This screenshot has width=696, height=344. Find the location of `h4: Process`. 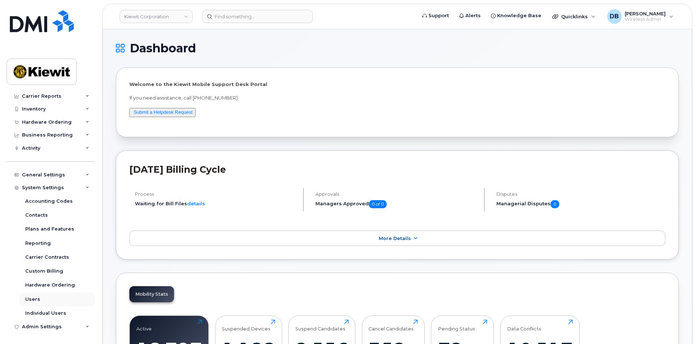

h4: Process is located at coordinates (216, 194).